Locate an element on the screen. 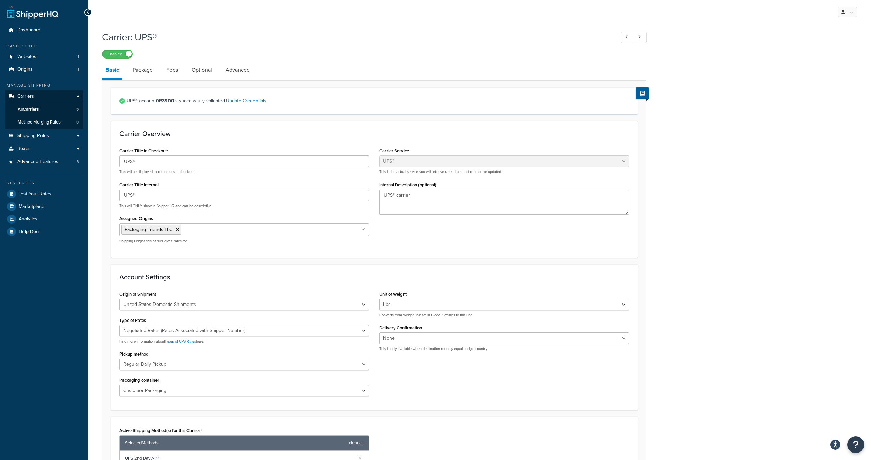 Image resolution: width=871 pixels, height=460 pixels. a: Help Docs is located at coordinates (44, 232).